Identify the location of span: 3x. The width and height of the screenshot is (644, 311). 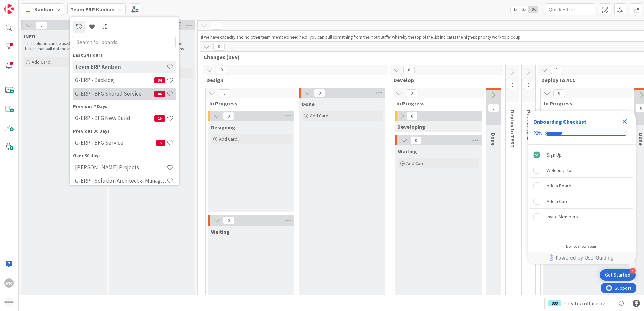
(533, 9).